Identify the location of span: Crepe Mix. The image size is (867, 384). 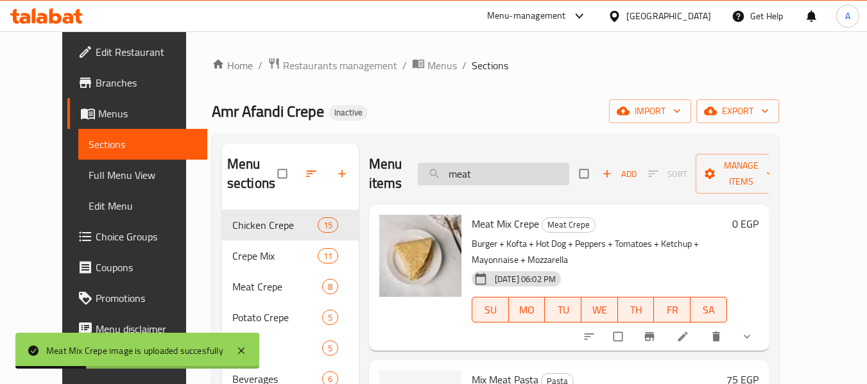
(275, 256).